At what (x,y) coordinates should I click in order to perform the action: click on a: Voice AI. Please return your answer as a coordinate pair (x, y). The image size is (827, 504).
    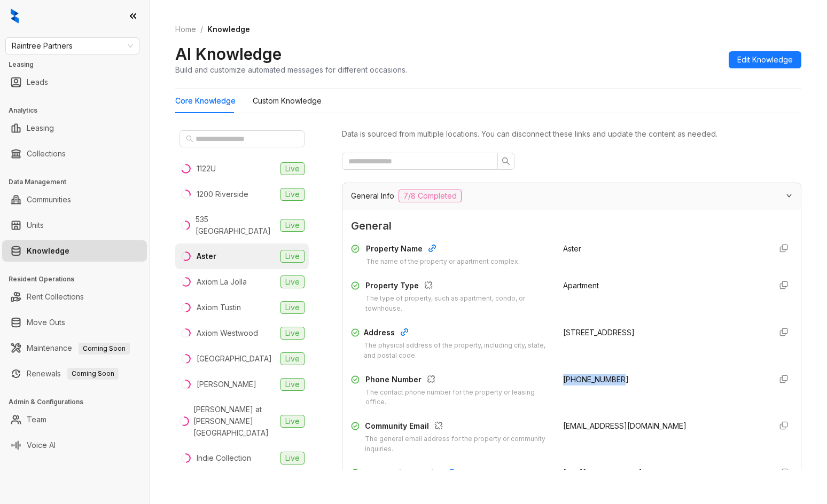
    Looking at the image, I should click on (41, 445).